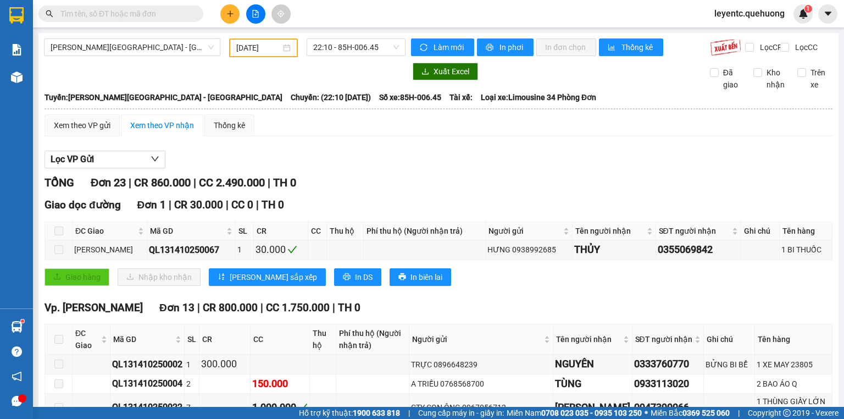 The height and width of the screenshot is (419, 844). I want to click on span: 22:10 - 85H-006.45, so click(356, 47).